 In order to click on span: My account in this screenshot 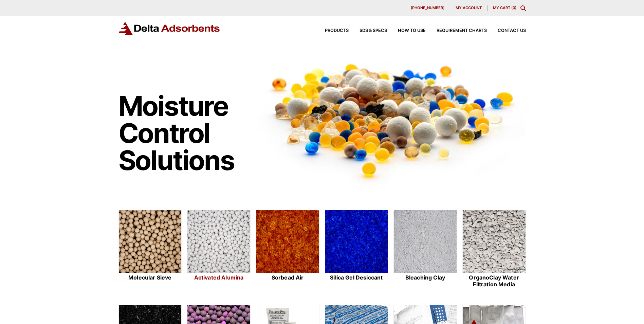, I will do `click(469, 8)`.